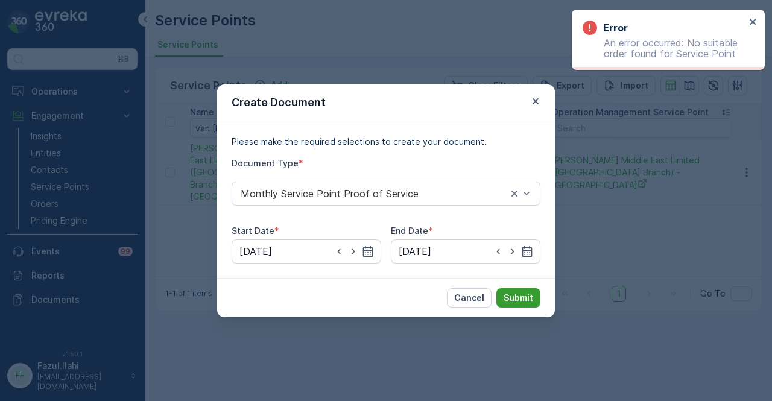 This screenshot has width=772, height=401. Describe the element at coordinates (518, 298) in the screenshot. I see `p: Submit` at that location.